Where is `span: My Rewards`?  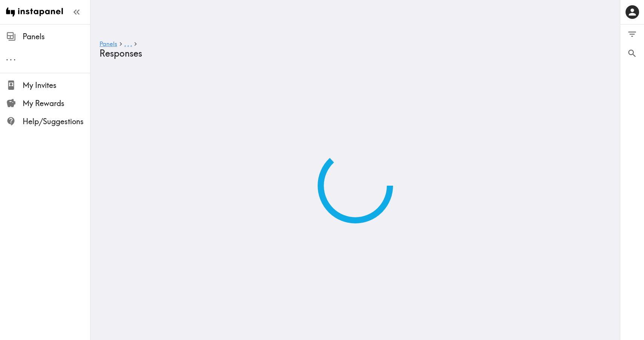 span: My Rewards is located at coordinates (56, 103).